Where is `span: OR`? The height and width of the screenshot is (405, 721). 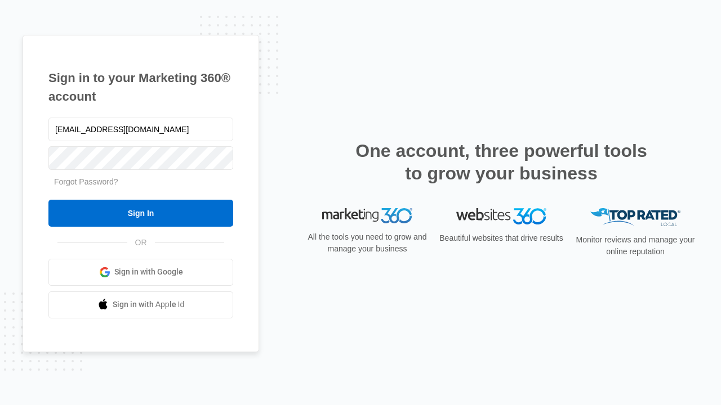
span: OR is located at coordinates (141, 243).